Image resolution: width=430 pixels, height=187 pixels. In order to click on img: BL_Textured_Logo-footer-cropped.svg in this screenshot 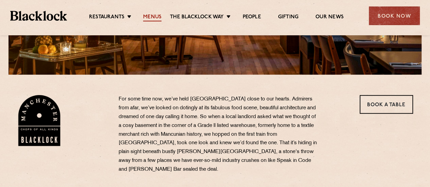, I will do `click(38, 16)`.